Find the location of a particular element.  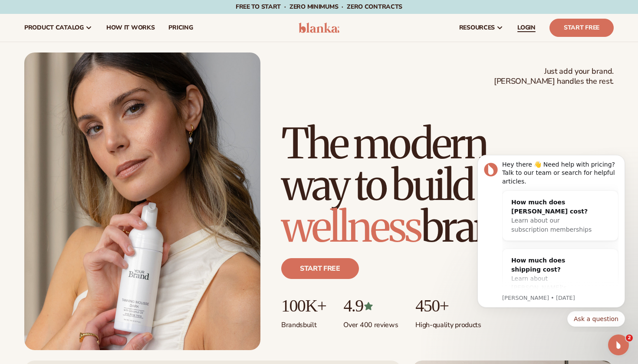

img: Profile image for Lee is located at coordinates (26, 23).